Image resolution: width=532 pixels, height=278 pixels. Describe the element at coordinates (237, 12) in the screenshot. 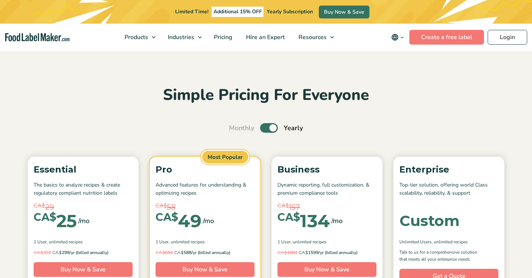

I see `span: Additional 15% OFF` at that location.